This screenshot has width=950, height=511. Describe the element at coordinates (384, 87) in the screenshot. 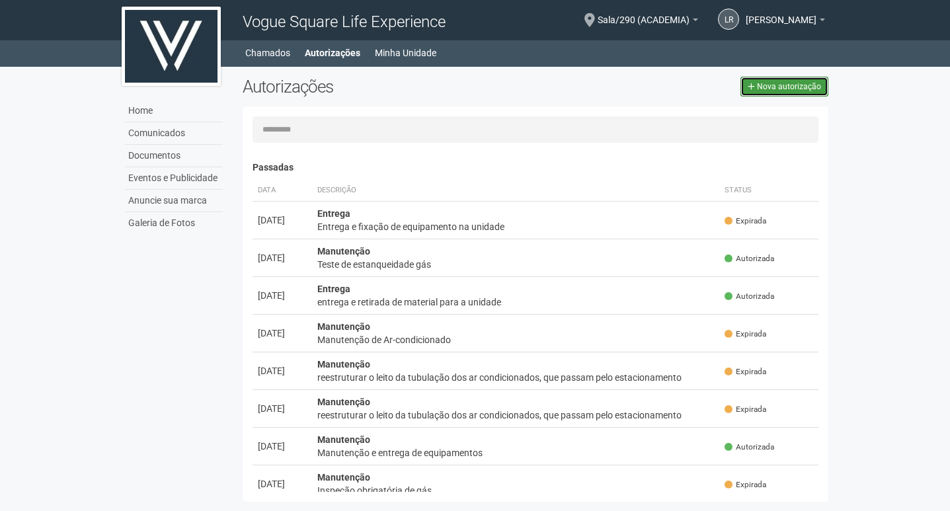

I see `h2: Autorizações` at that location.